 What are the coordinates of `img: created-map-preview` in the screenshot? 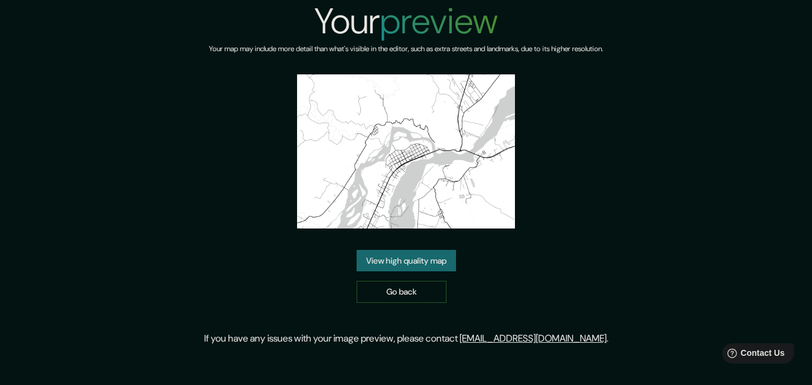 It's located at (406, 151).